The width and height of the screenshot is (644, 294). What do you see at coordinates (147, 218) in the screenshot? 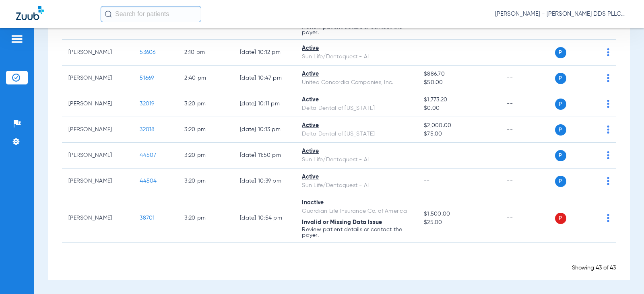
I see `span: 38701` at bounding box center [147, 218].